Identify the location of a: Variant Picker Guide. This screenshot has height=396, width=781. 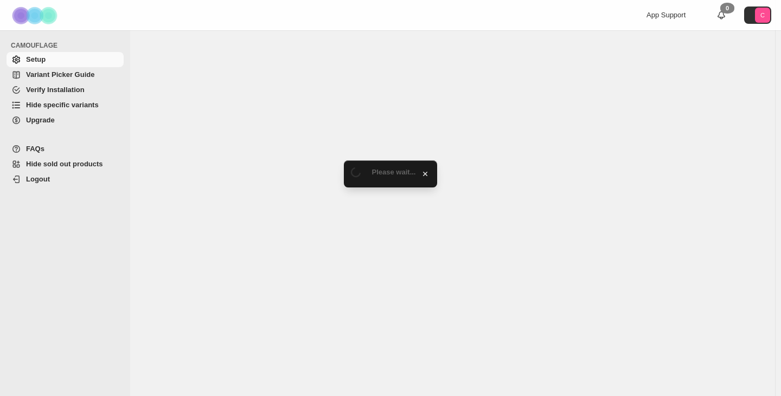
(65, 75).